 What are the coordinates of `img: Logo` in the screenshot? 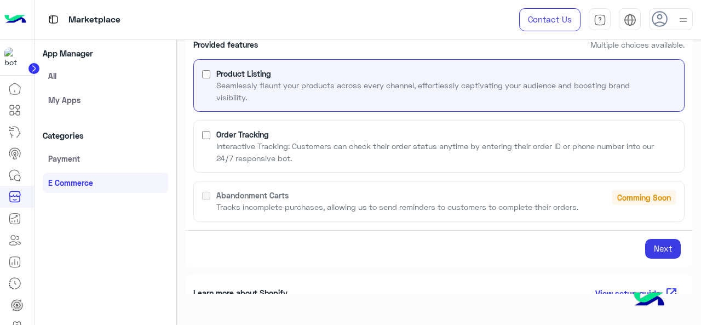 It's located at (15, 20).